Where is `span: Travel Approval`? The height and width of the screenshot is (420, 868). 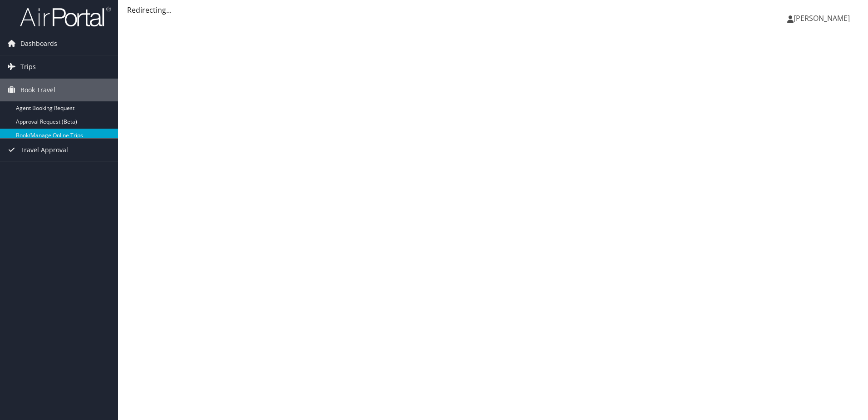 span: Travel Approval is located at coordinates (44, 150).